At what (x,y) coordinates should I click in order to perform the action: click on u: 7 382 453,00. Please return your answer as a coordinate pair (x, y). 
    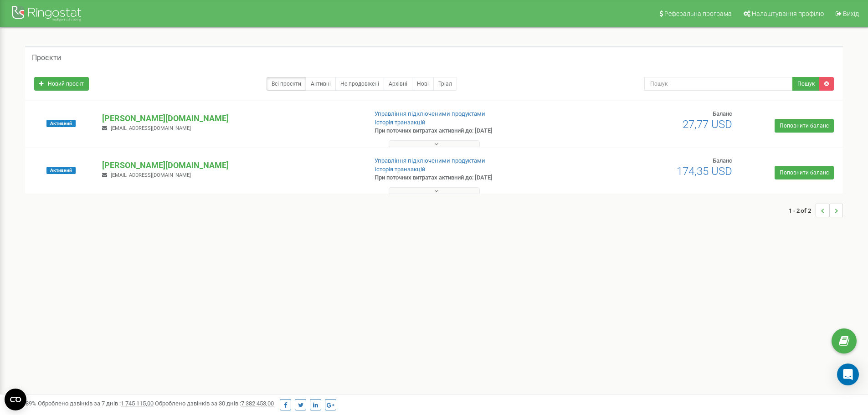
    Looking at the image, I should click on (257, 403).